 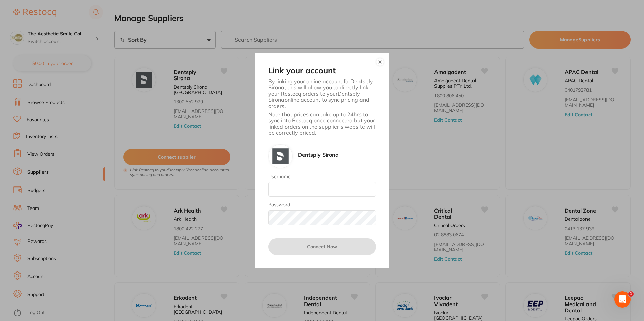 I want to click on button: Connect Now, so click(x=322, y=246).